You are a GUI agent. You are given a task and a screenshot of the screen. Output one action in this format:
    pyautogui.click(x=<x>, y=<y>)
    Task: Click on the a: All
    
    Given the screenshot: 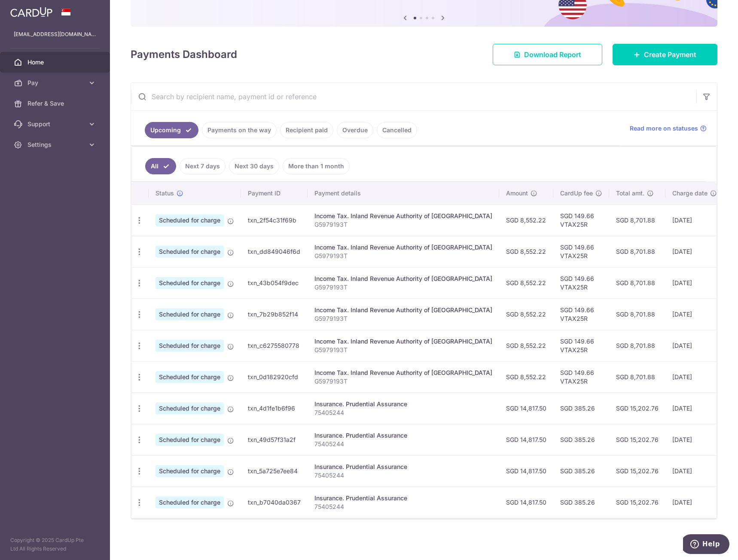 What is the action you would take?
    pyautogui.click(x=161, y=166)
    